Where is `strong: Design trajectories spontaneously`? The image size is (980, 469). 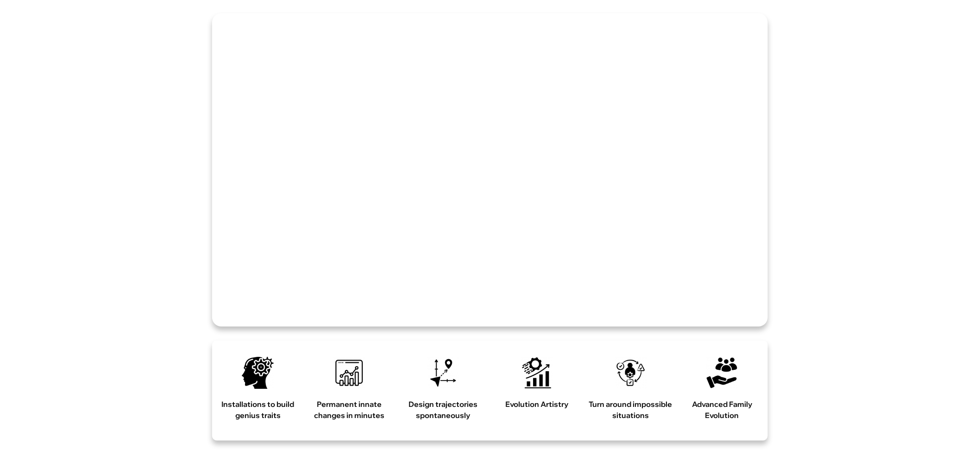
strong: Design trajectories spontaneously is located at coordinates (442, 410).